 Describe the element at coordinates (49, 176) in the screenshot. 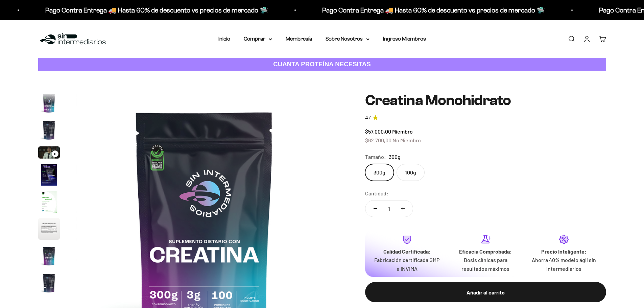

I see `button: Ir al artículo 4` at that location.